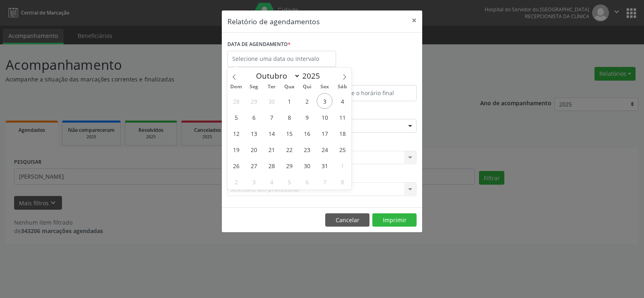 This screenshot has height=298, width=644. What do you see at coordinates (325, 87) in the screenshot?
I see `span: Sex` at bounding box center [325, 87].